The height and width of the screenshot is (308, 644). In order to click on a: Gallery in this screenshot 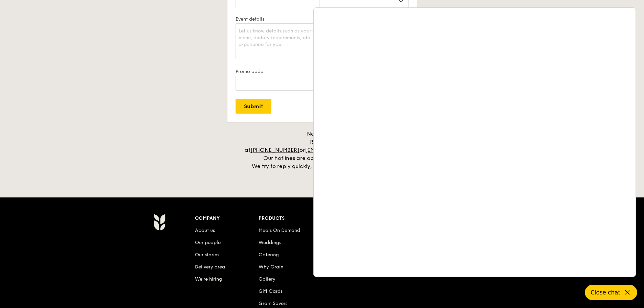, I will do `click(267, 279)`.